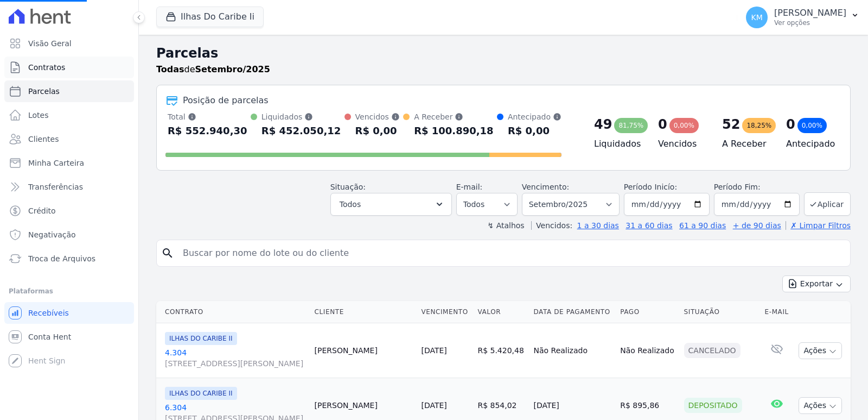  What do you see at coordinates (545, 187) in the screenshot?
I see `label: Vencimento:` at bounding box center [545, 187].